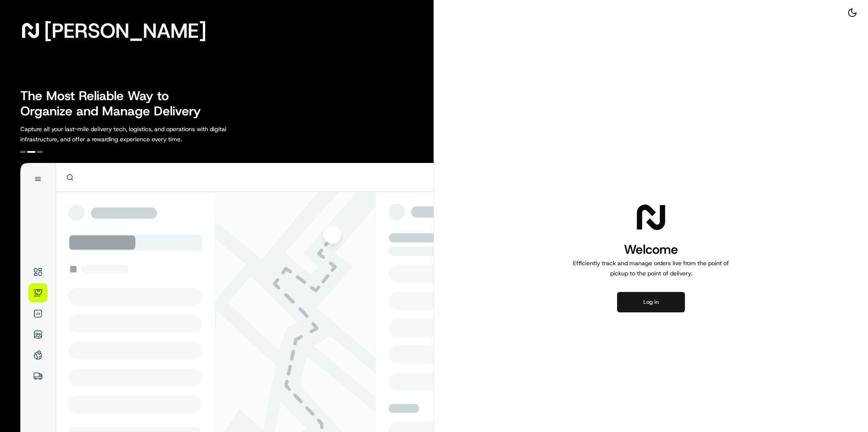  What do you see at coordinates (651, 249) in the screenshot?
I see `h1: Welcome` at bounding box center [651, 249].